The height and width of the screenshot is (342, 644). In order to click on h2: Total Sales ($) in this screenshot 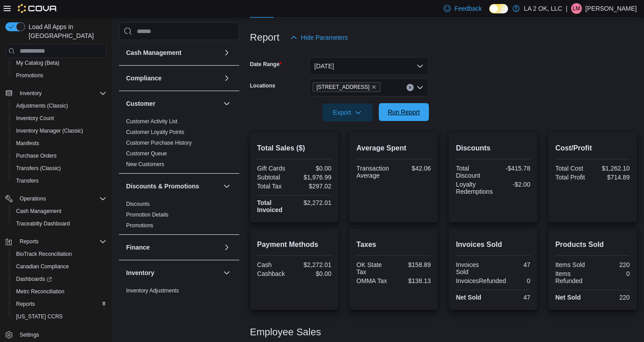, I will do `click(294, 149)`.